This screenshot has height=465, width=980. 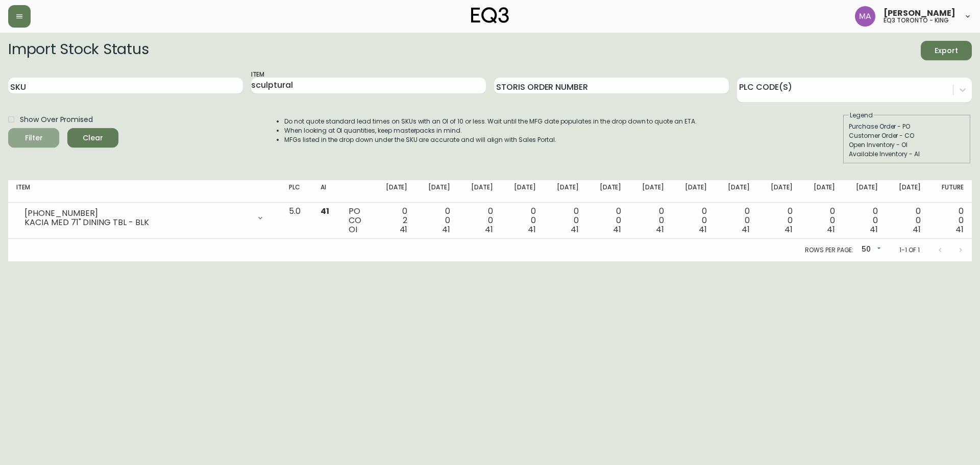 I want to click on div: Available Inventory - AI, so click(x=907, y=154).